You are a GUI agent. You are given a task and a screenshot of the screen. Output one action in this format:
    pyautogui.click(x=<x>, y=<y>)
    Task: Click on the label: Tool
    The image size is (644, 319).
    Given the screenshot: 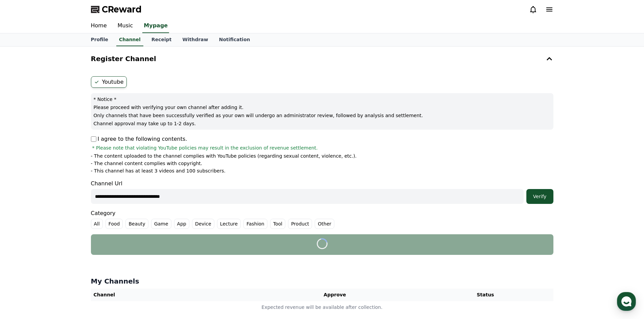 What is the action you would take?
    pyautogui.click(x=278, y=224)
    